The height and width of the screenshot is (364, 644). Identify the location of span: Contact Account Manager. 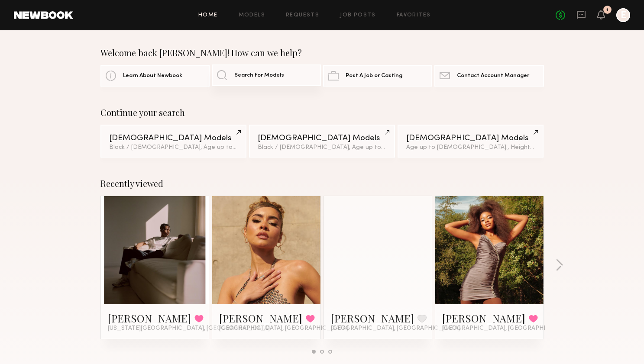
(493, 76).